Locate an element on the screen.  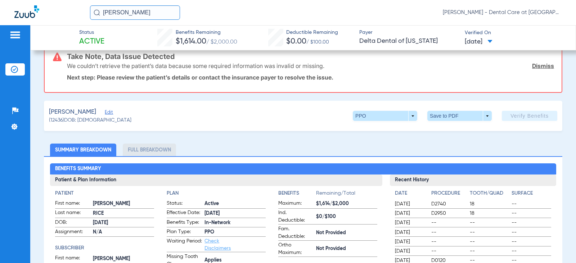
span: Ortho Maximum: is located at coordinates (296, 249).